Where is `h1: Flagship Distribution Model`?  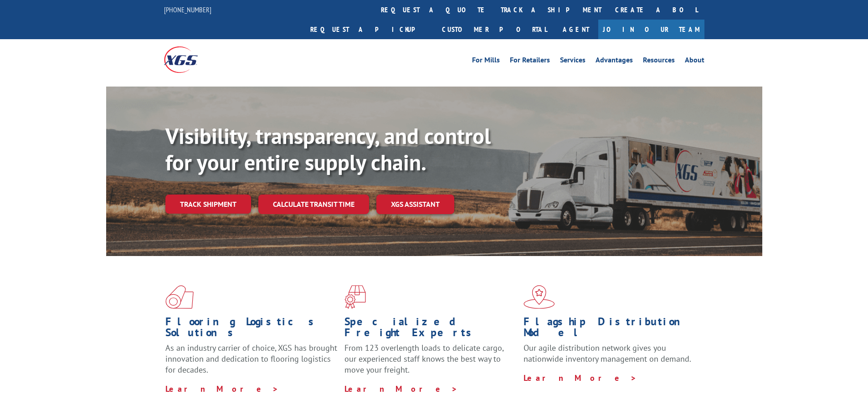
h1: Flagship Distribution Model is located at coordinates (609, 329).